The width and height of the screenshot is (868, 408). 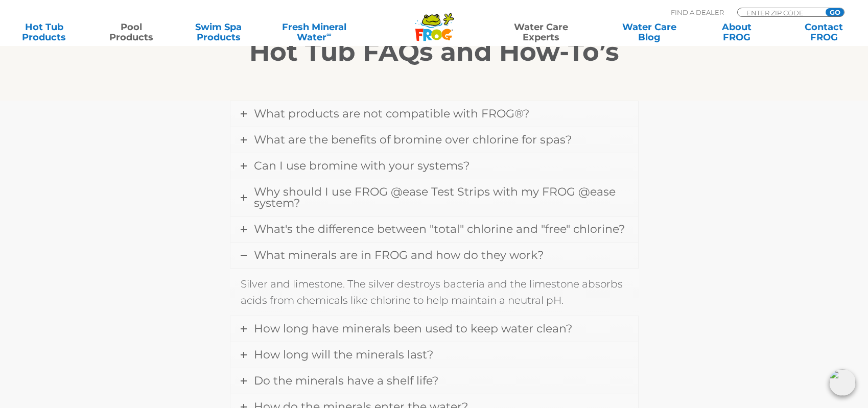 What do you see at coordinates (697, 12) in the screenshot?
I see `p: Find A Dealer` at bounding box center [697, 12].